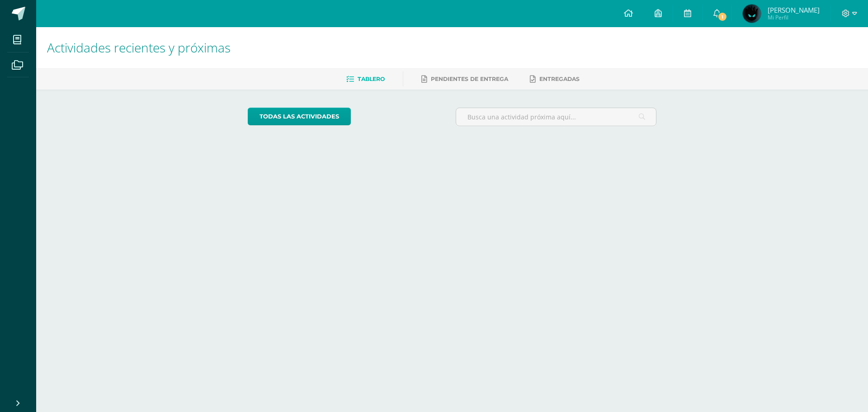 The width and height of the screenshot is (868, 412). What do you see at coordinates (722, 17) in the screenshot?
I see `span: 1` at bounding box center [722, 17].